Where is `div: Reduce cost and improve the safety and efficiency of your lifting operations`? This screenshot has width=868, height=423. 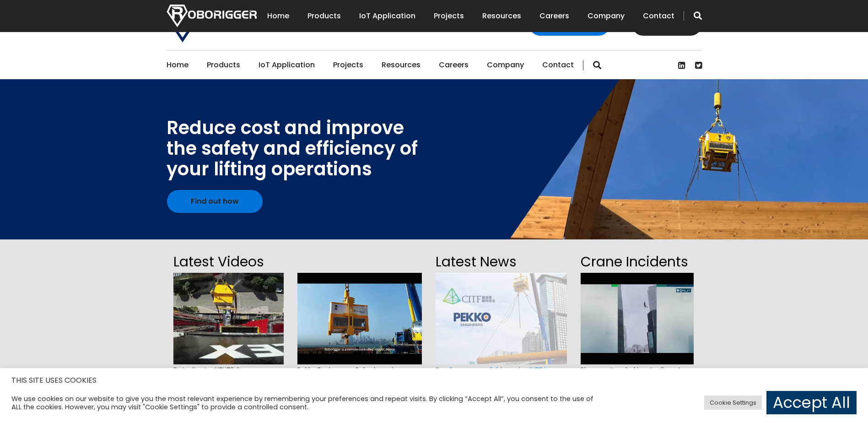 div: Reduce cost and improve the safety and efficiency of your lifting operations is located at coordinates (292, 149).